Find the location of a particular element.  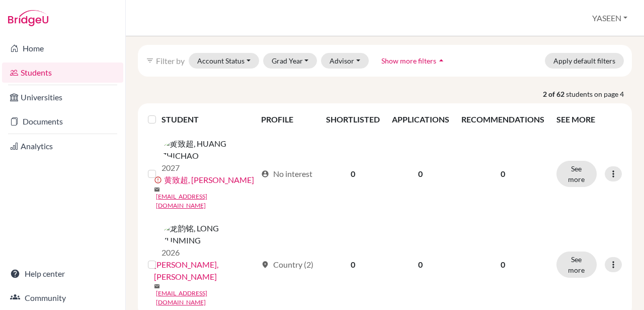

span: account_circle is located at coordinates (265, 173).